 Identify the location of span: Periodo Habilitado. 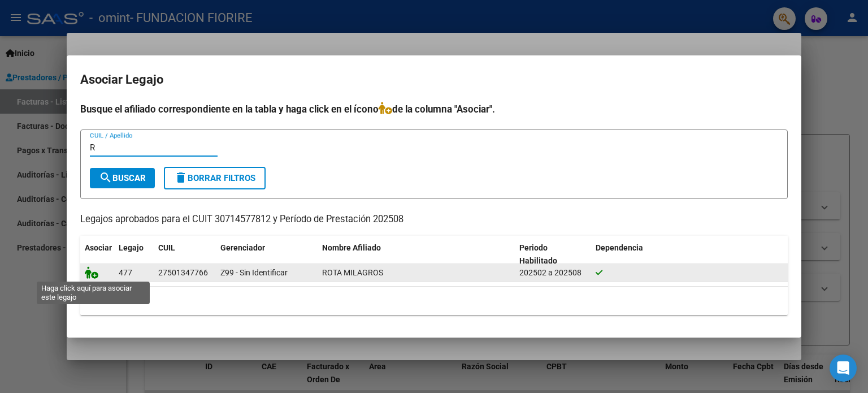
(538, 254).